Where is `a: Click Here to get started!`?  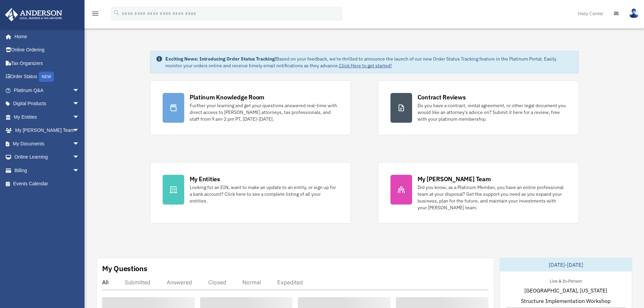
a: Click Here to get started! is located at coordinates (365, 66).